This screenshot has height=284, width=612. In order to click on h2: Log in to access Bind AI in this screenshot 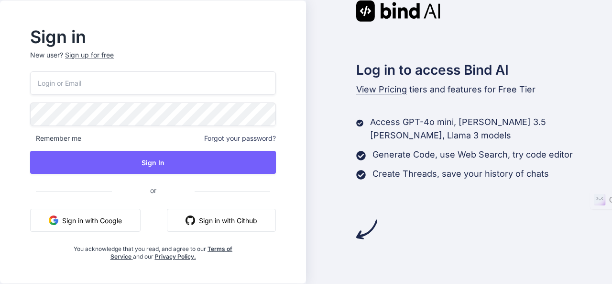, I will do `click(484, 70)`.